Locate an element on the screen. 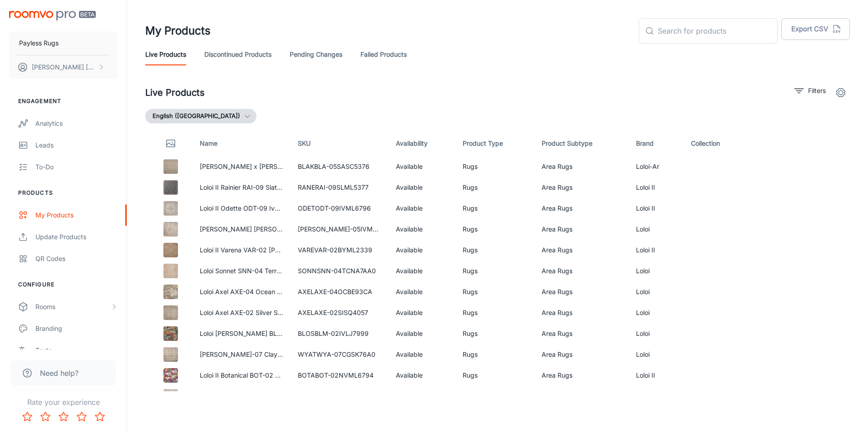 This screenshot has height=433, width=868. button: Export CSV is located at coordinates (816, 29).